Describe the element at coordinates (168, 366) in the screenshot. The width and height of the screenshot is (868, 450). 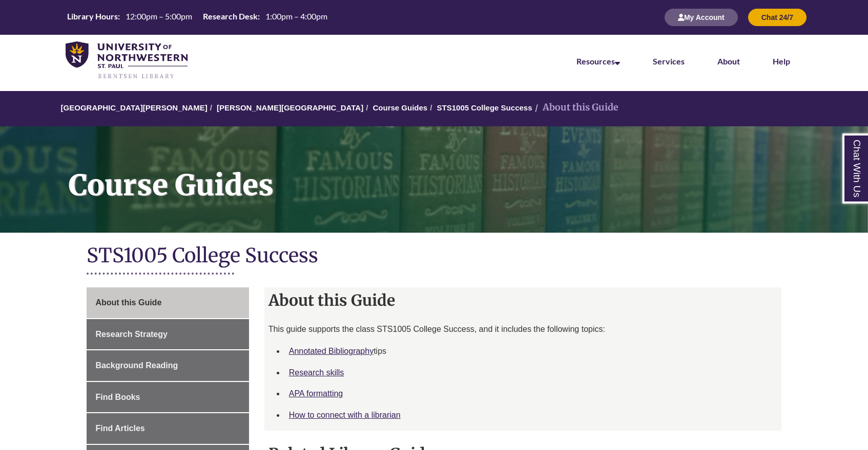
I see `a: Background Reading` at that location.